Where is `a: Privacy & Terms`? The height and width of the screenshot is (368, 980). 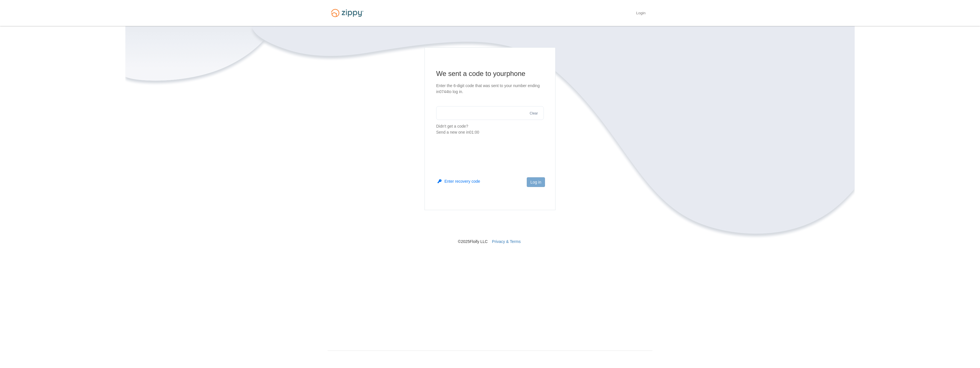 a: Privacy & Terms is located at coordinates (506, 242).